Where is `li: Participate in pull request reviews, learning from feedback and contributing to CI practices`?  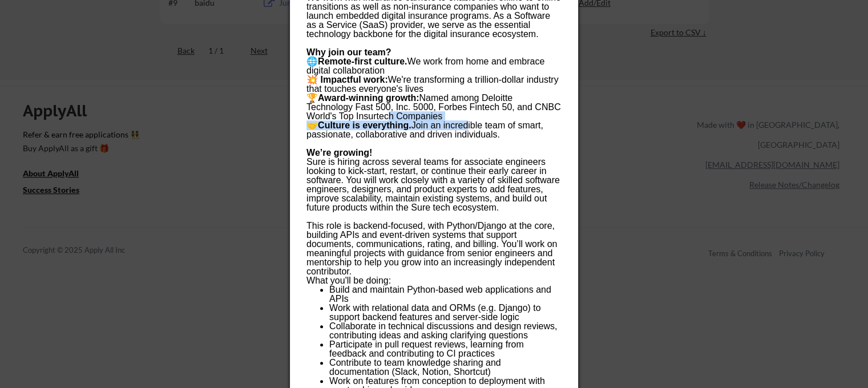 li: Participate in pull request reviews, learning from feedback and contributing to CI practices is located at coordinates (445, 350).